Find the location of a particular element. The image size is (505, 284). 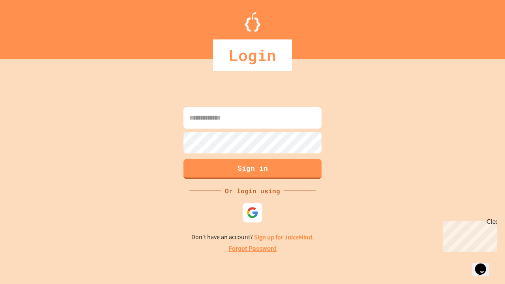

div: Chat with us now!Close is located at coordinates (29, 26).